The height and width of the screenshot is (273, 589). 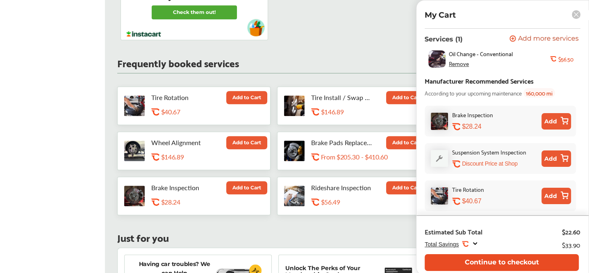 What do you see at coordinates (359, 202) in the screenshot?
I see `div: $56.49` at bounding box center [359, 202].